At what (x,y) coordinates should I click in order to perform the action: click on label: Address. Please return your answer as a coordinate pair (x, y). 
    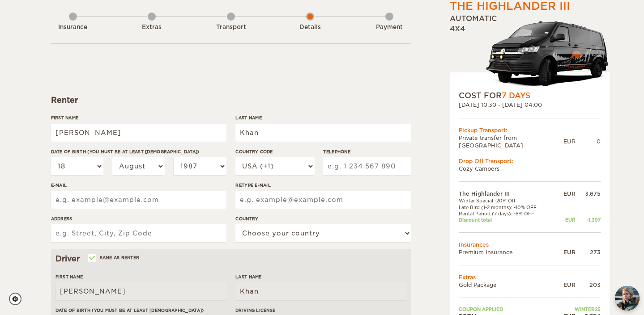
    Looking at the image, I should click on (138, 219).